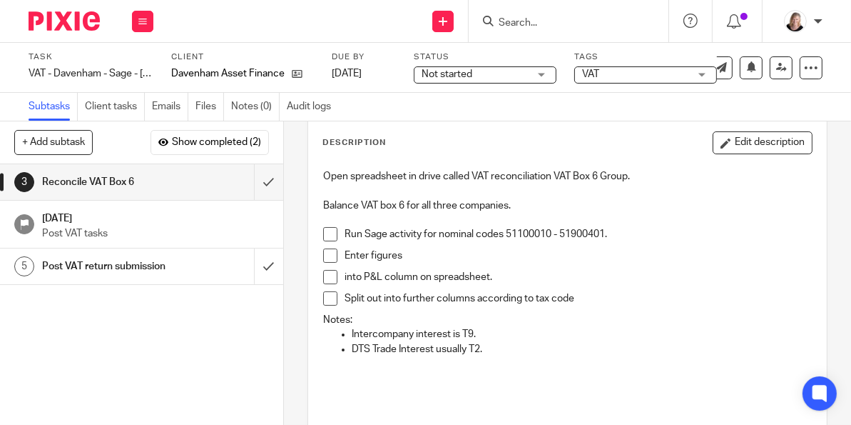 This screenshot has width=851, height=425. Describe the element at coordinates (156, 233) in the screenshot. I see `p: Post VAT tasks` at that location.